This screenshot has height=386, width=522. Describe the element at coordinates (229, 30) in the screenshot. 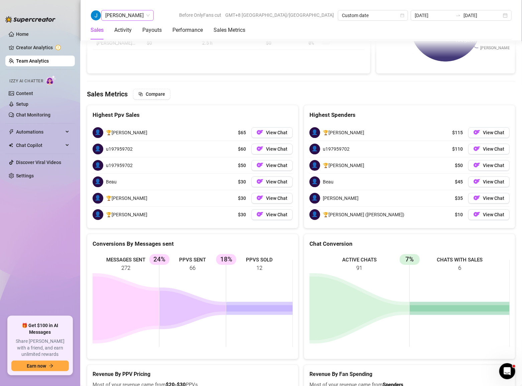

I see `div: Sales Metrics` at that location.